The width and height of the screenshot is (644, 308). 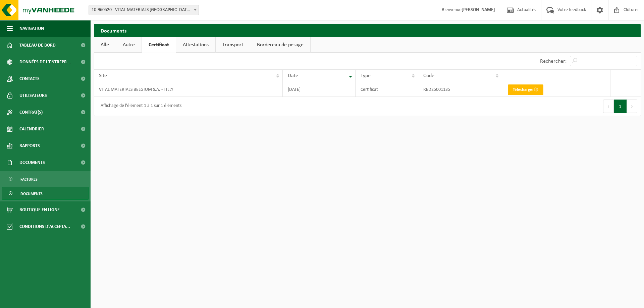 What do you see at coordinates (31, 112) in the screenshot?
I see `span: Contrat(s)` at bounding box center [31, 112].